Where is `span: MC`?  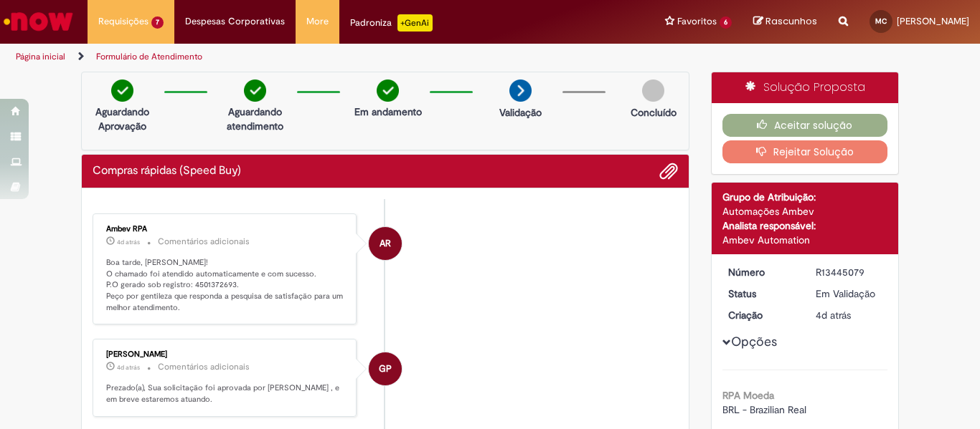
span: MC is located at coordinates (882, 21).